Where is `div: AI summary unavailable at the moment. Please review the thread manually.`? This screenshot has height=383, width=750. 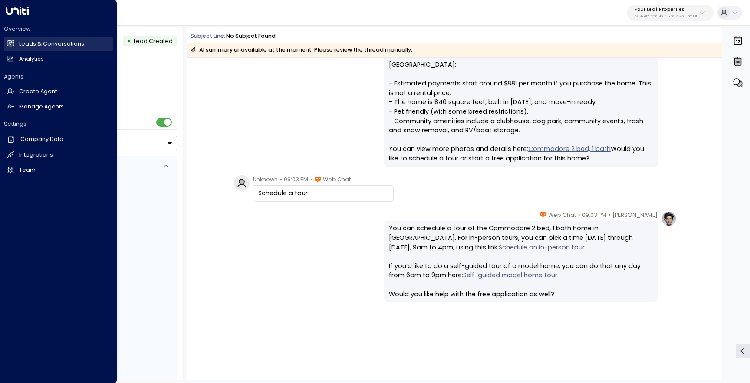
div: AI summary unavailable at the moment. Please review the thread manually. is located at coordinates (301, 50).